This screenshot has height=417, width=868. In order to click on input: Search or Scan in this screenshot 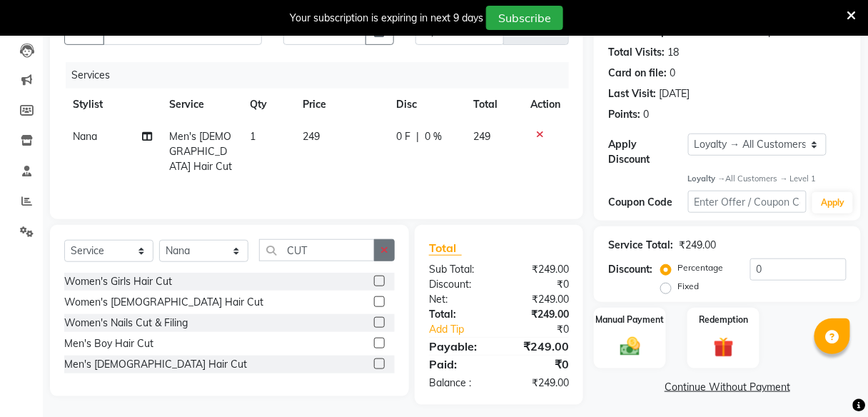, I will do `click(316, 250)`.